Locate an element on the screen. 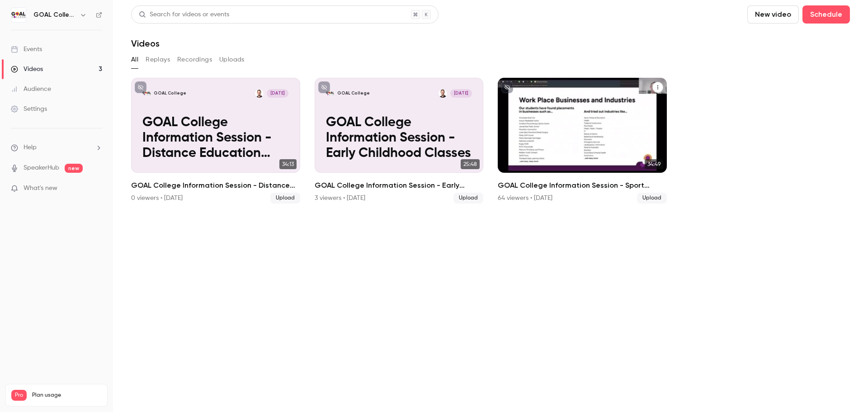  a: SpeakerHub is located at coordinates (41, 168).